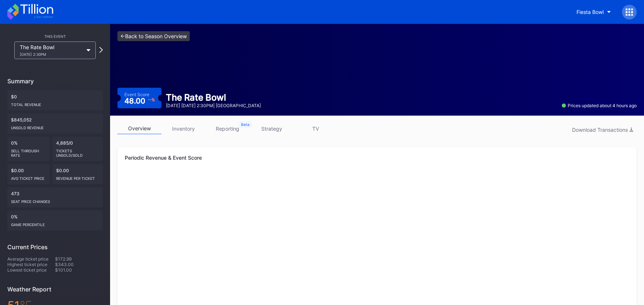 The height and width of the screenshot is (305, 644). Describe the element at coordinates (55, 36) in the screenshot. I see `div: This Event` at that location.